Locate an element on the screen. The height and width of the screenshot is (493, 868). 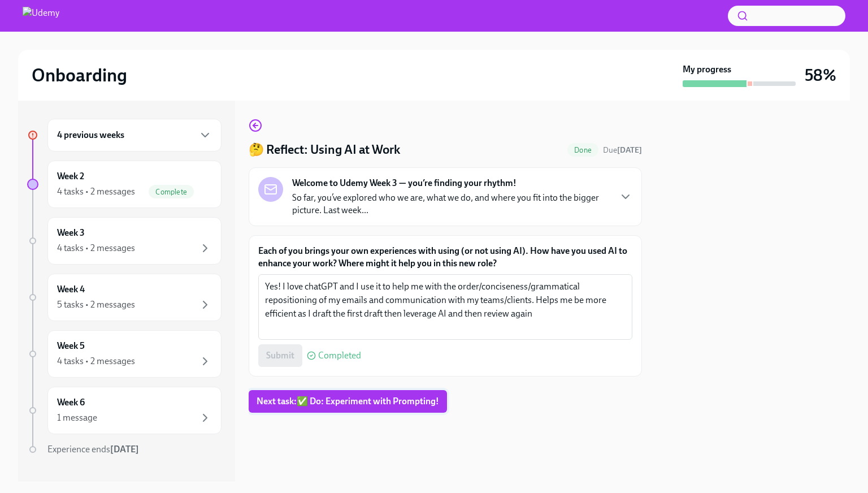
a: Week 34 tasks • 2 messages is located at coordinates (124, 241).